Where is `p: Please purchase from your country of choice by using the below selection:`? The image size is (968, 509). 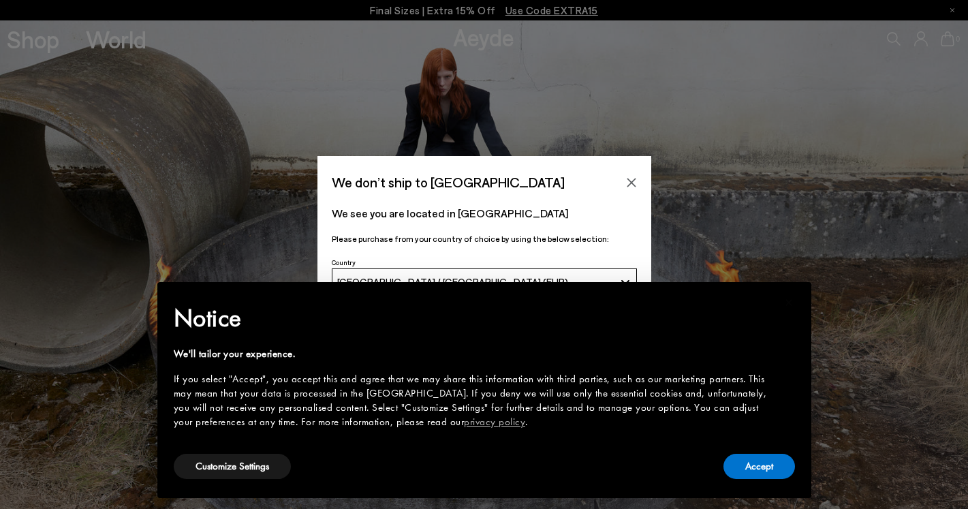 p: Please purchase from your country of choice by using the below selection: is located at coordinates (484, 238).